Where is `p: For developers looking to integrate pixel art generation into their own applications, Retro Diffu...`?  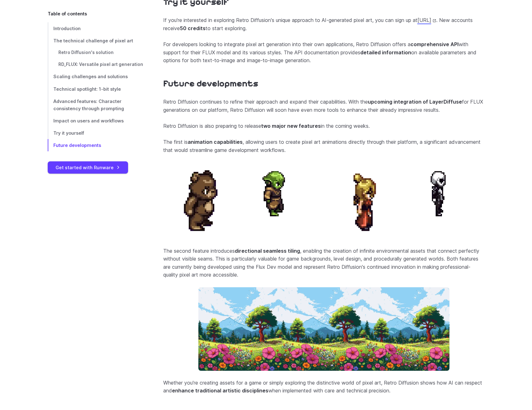
p: For developers looking to integrate pixel art generation into their own applications, Retro Diffu... is located at coordinates (324, 52).